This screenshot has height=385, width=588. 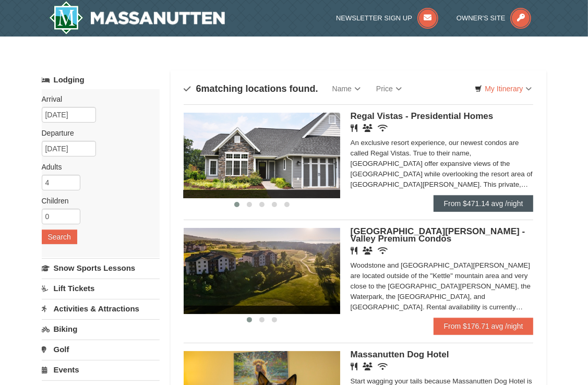 I want to click on span: Newsletter Sign Up, so click(x=374, y=17).